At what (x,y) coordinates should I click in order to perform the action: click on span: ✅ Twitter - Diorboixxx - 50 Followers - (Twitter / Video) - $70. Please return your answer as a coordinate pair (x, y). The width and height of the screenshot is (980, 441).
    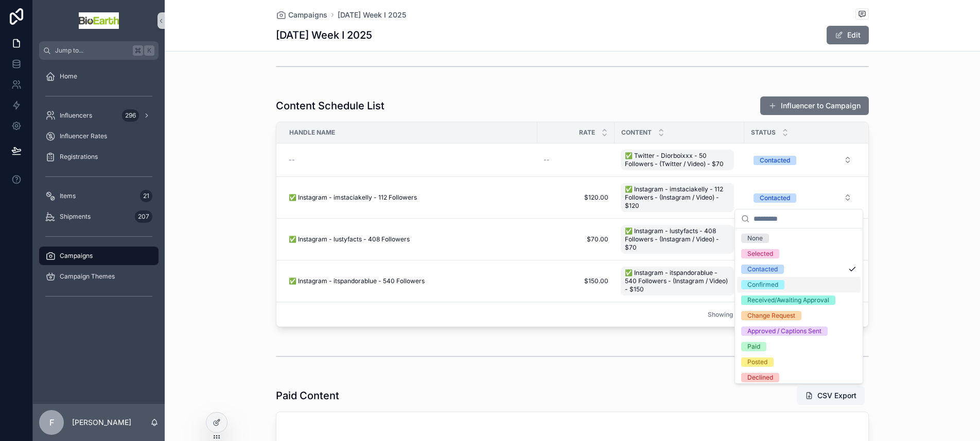
    Looking at the image, I should click on (677, 160).